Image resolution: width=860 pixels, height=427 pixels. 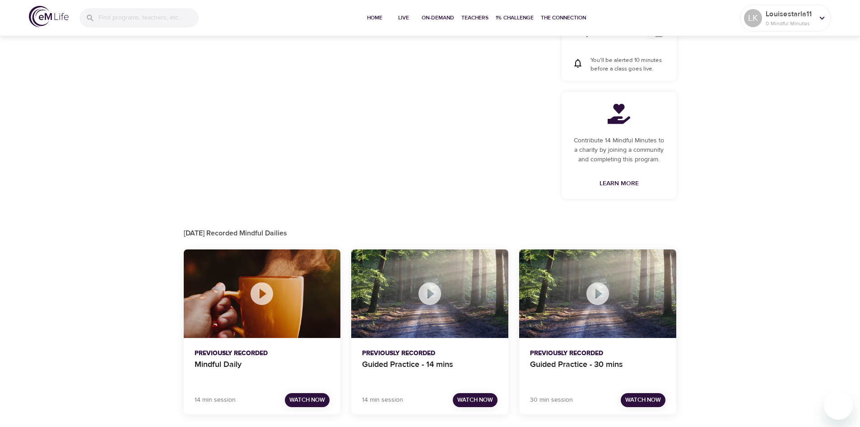 I want to click on img: logo, so click(x=49, y=16).